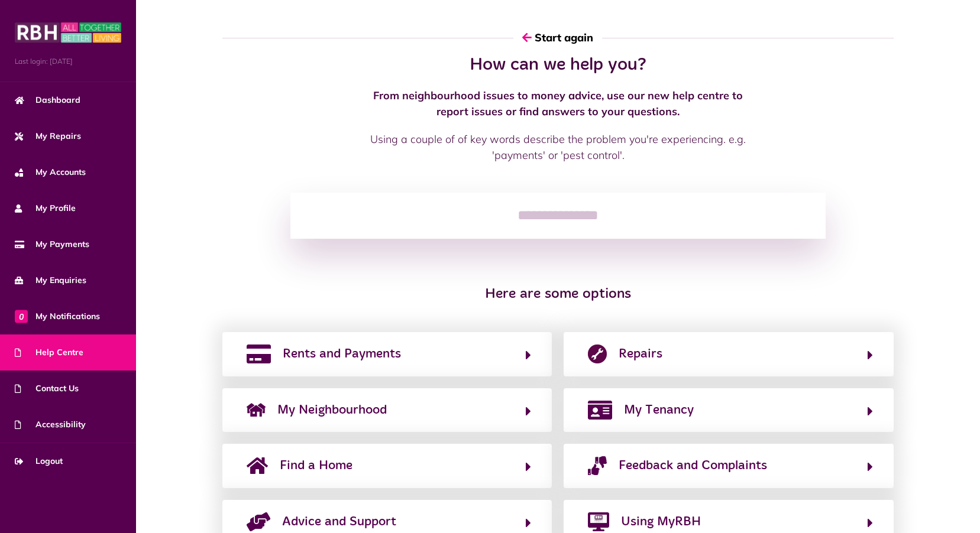 The image size is (980, 533). What do you see at coordinates (22, 316) in the screenshot?
I see `span: 0` at bounding box center [22, 316].